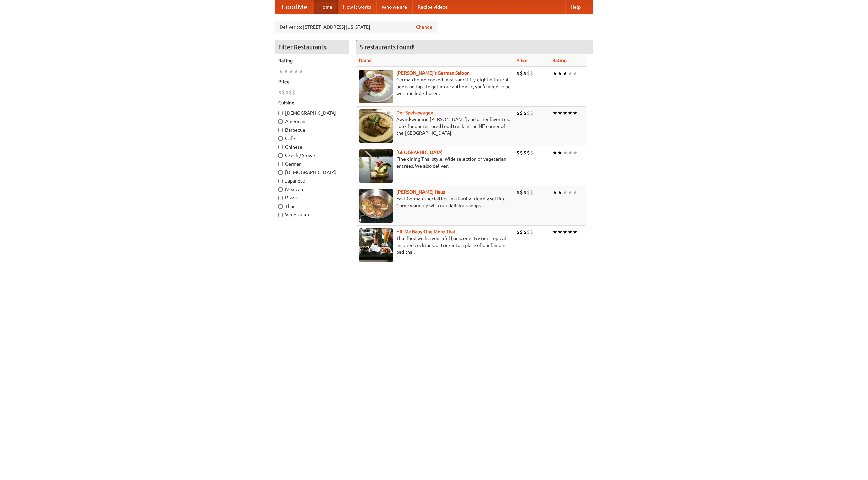  Describe the element at coordinates (312, 121) in the screenshot. I see `label: American` at that location.